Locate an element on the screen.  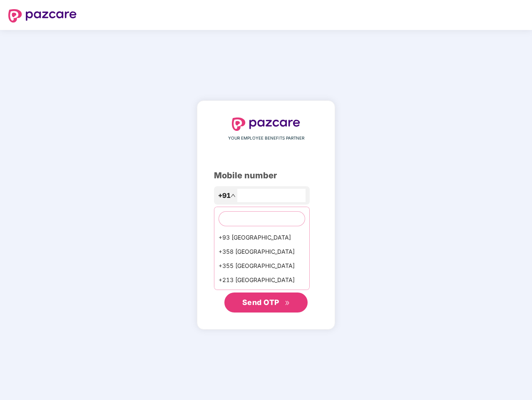
button: Send OTPdouble-right is located at coordinates (266, 302).